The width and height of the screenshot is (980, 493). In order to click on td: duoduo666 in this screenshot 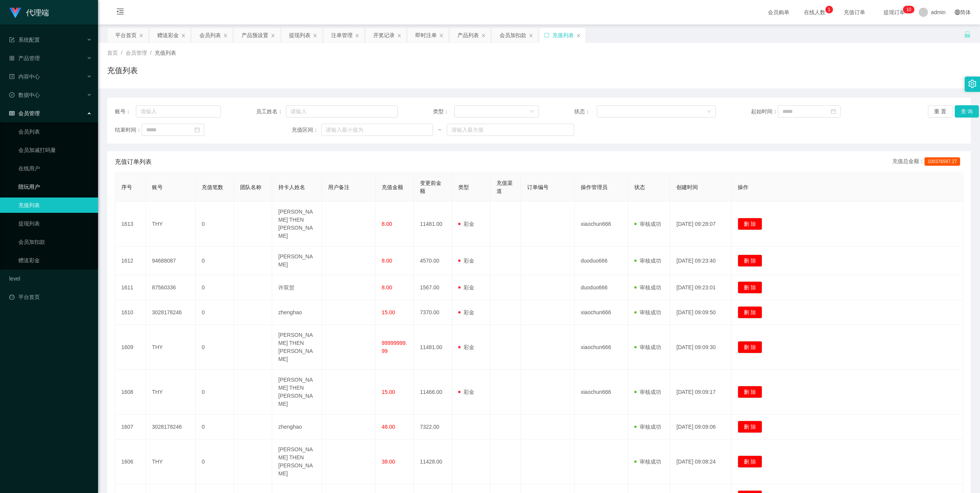, I will do `click(601, 287)`.